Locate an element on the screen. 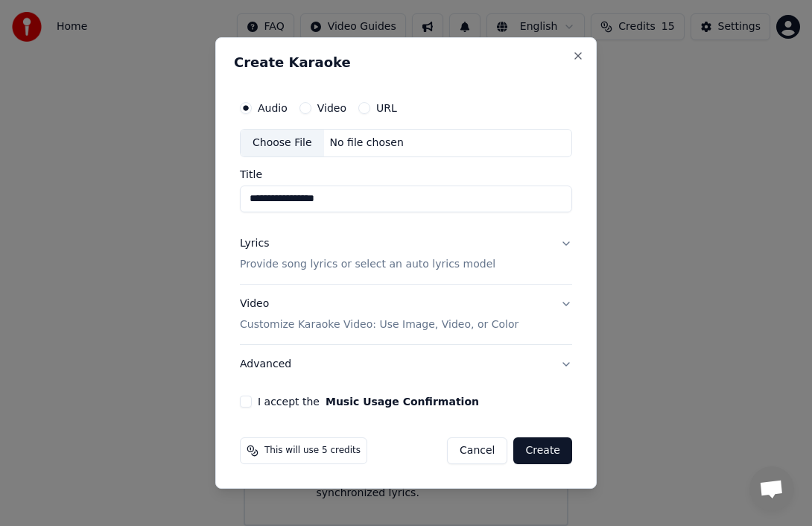  label: Audio is located at coordinates (273, 108).